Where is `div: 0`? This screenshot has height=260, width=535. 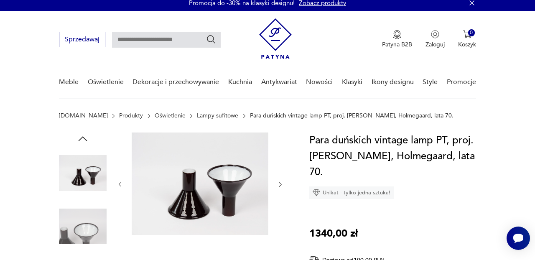 div: 0 is located at coordinates (471, 33).